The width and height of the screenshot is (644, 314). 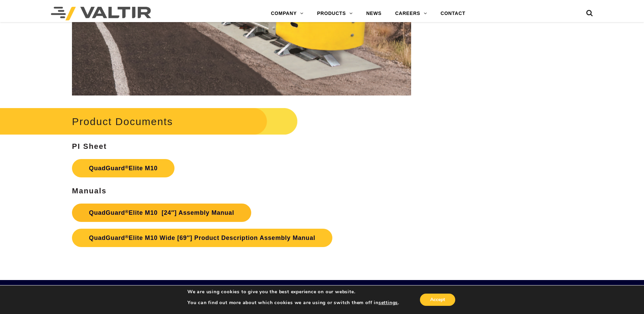 What do you see at coordinates (293, 303) in the screenshot?
I see `p: You can find out more about which cookies we are using or switch them off in .` at bounding box center [293, 303].